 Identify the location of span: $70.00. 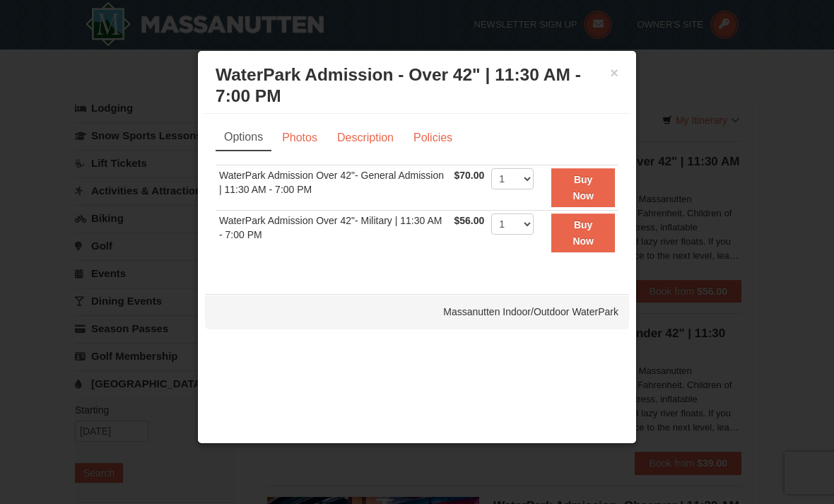
(469, 175).